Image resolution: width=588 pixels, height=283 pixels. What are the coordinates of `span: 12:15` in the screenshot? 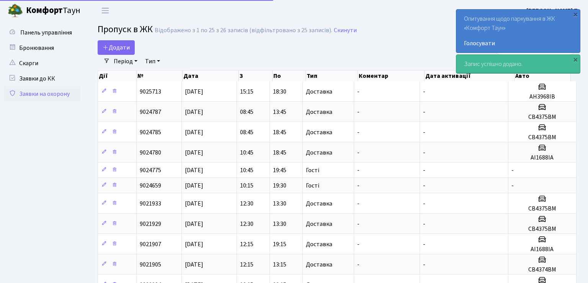 It's located at (247, 264).